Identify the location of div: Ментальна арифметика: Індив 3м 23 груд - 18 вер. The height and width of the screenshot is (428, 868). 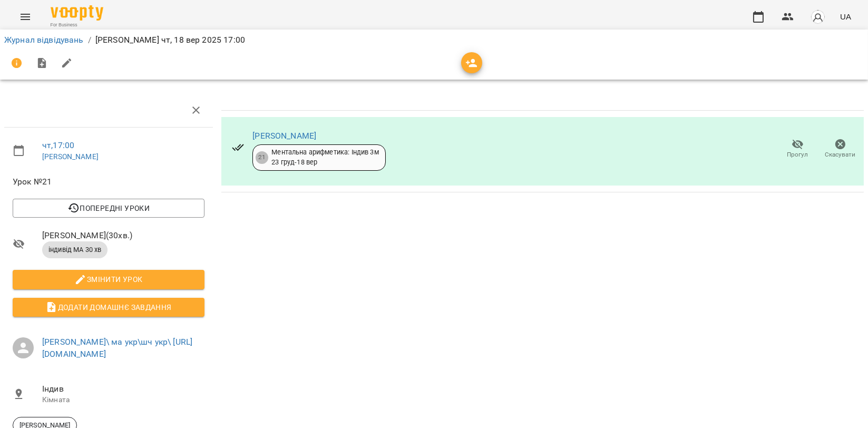
(325, 157).